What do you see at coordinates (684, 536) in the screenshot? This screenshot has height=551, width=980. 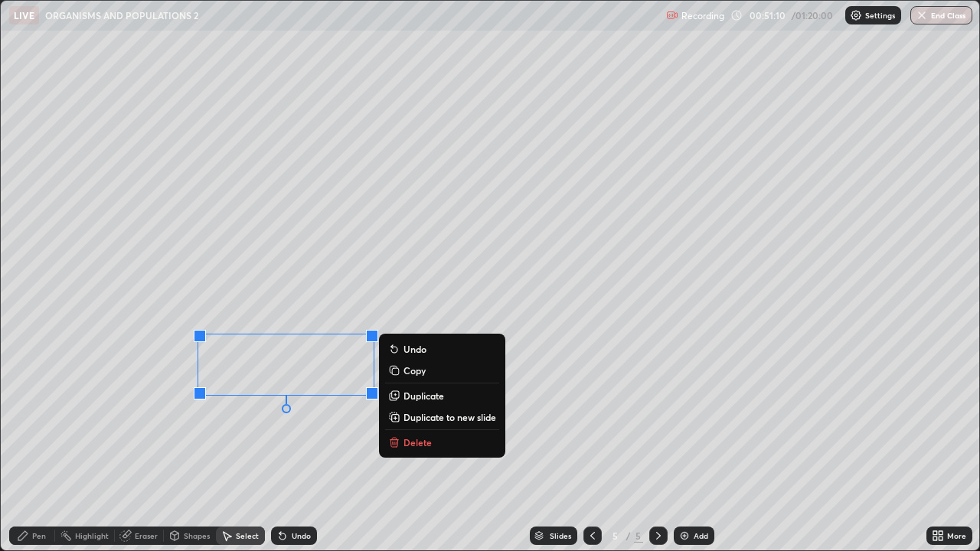 I see `img: add-slide-button` at bounding box center [684, 536].